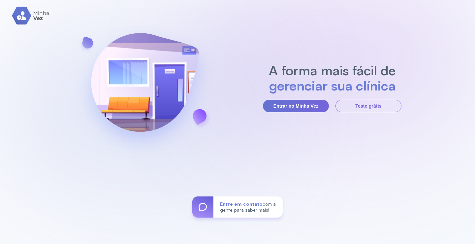 This screenshot has height=244, width=475. I want to click on div: com a gente para saber mais!, so click(248, 207).